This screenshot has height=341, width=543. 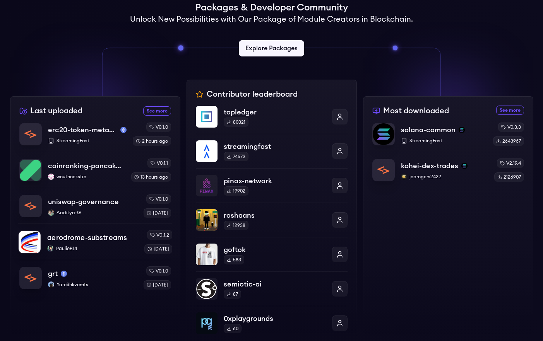 What do you see at coordinates (157, 111) in the screenshot?
I see `a: See more recently uploaded packages` at bounding box center [157, 111].